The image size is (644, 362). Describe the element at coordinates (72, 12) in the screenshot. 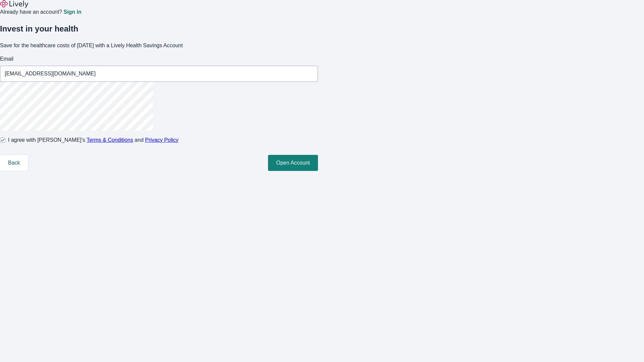

I see `a: Sign in` at that location.